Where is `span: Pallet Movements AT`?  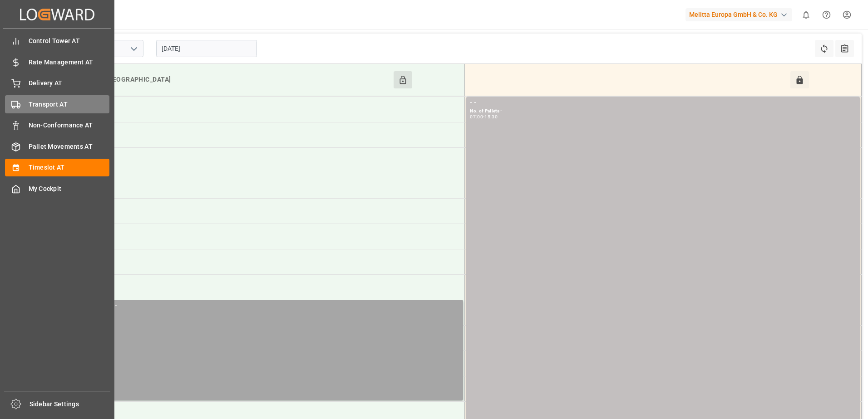 span: Pallet Movements AT is located at coordinates (69, 146).